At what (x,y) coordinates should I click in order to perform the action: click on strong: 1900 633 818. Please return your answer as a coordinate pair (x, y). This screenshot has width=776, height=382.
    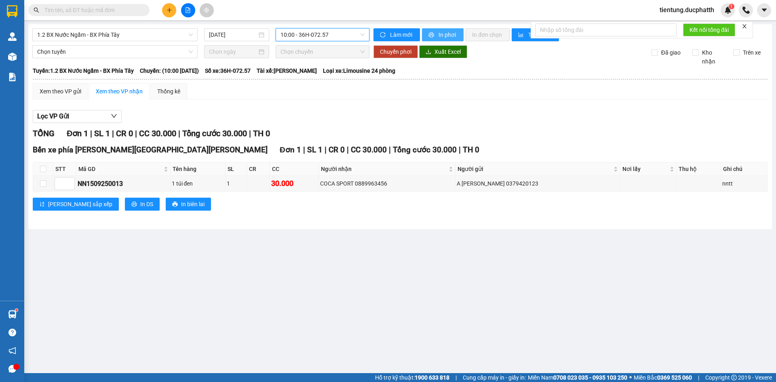
    Looking at the image, I should click on (432, 377).